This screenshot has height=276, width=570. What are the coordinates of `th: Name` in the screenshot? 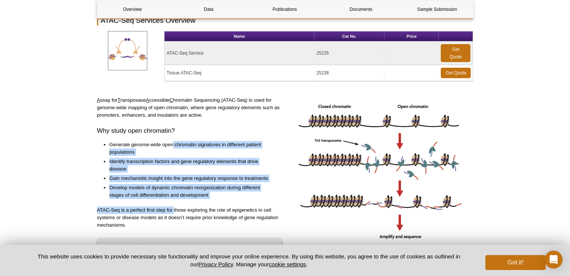 It's located at (239, 36).